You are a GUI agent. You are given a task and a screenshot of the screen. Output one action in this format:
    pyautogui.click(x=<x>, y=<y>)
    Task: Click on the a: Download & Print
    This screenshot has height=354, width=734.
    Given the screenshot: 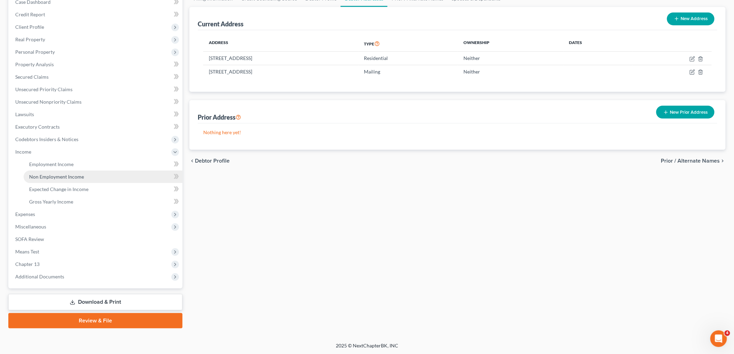 What is the action you would take?
    pyautogui.click(x=95, y=302)
    